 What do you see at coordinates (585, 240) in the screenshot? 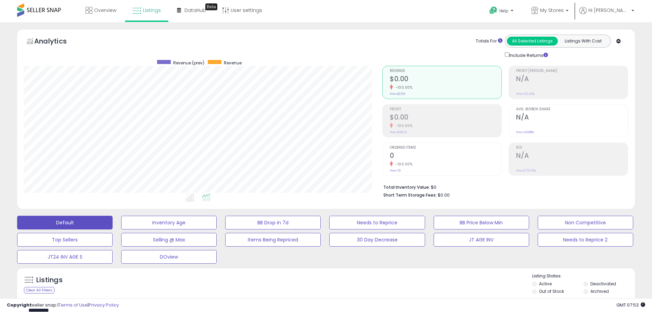
I see `button: Needs to Reprice 2` at bounding box center [585, 240].